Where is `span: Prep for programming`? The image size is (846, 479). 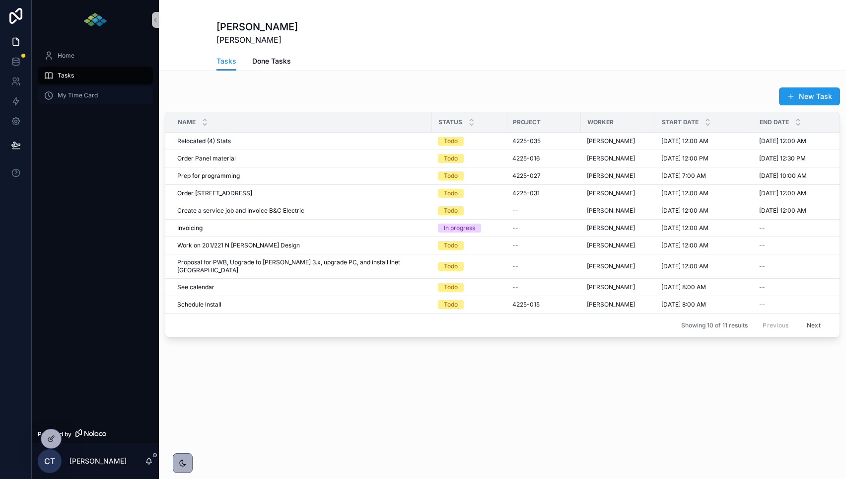 span: Prep for programming is located at coordinates (208, 176).